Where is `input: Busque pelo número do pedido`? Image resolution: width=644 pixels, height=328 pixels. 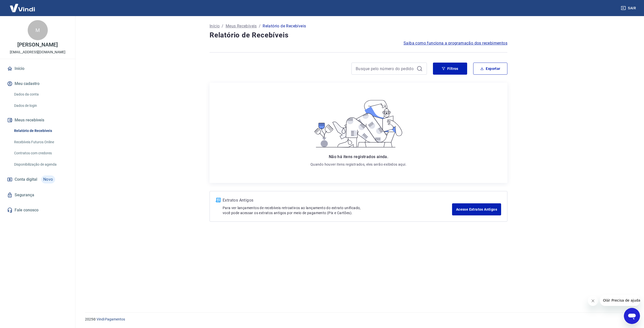
input: Busque pelo número do pedido is located at coordinates (385, 69).